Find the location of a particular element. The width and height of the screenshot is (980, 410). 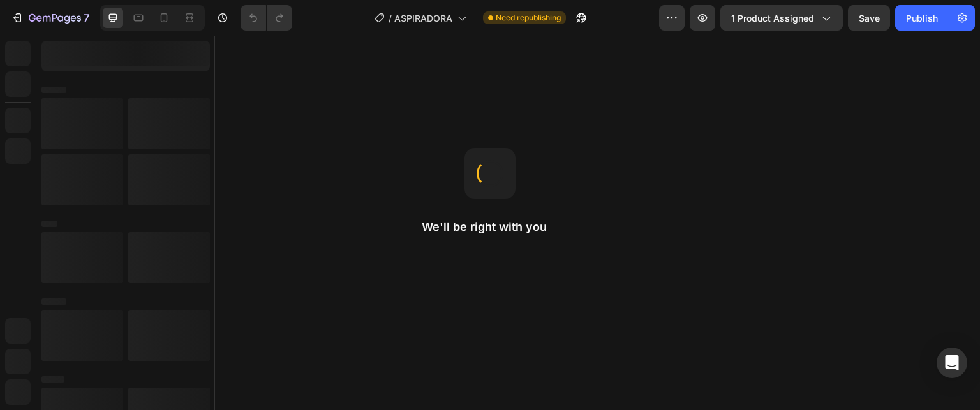

button: Save is located at coordinates (869, 18).